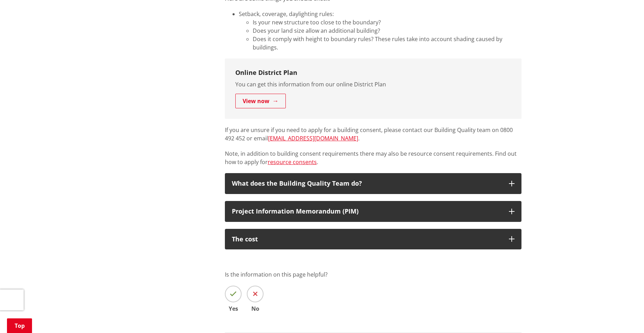  I want to click on span: No, so click(255, 308).